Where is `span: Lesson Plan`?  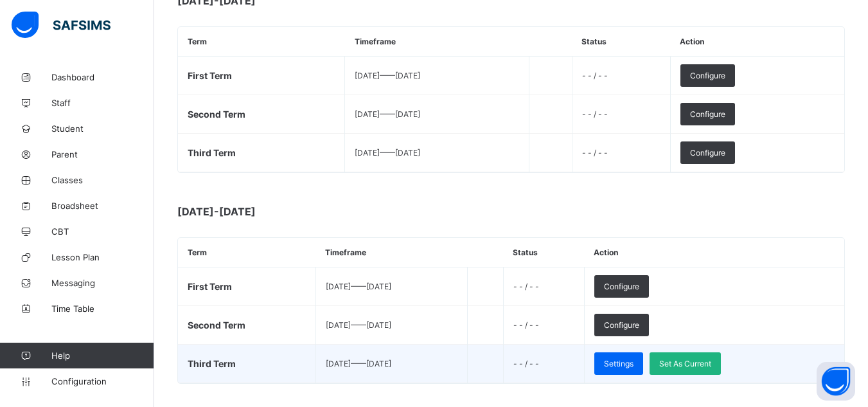
span: Lesson Plan is located at coordinates (103, 257).